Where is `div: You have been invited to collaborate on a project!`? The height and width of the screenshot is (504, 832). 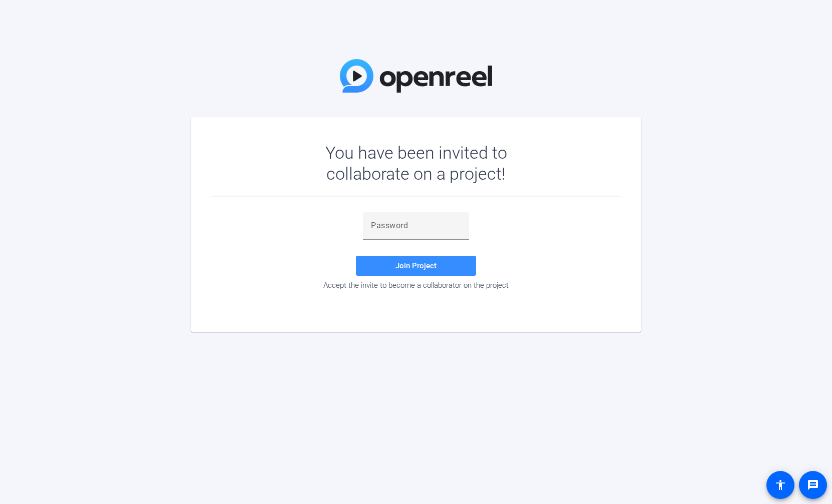
div: You have been invited to collaborate on a project! is located at coordinates (416, 163).